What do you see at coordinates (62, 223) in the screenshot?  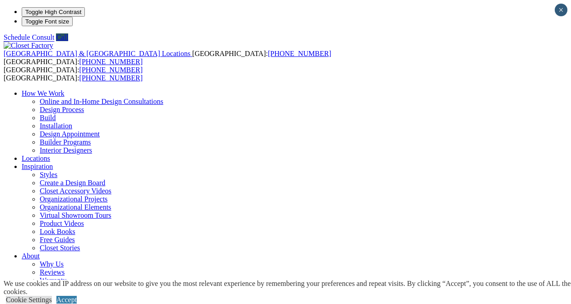 I see `a: Product Videos` at bounding box center [62, 223].